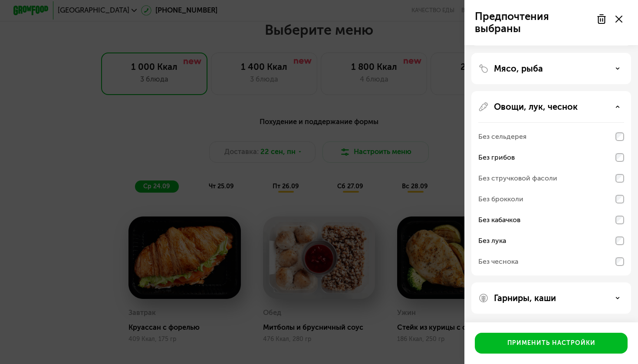 The height and width of the screenshot is (364, 638). What do you see at coordinates (533, 23) in the screenshot?
I see `p: Предпочтения выбраны` at bounding box center [533, 23].